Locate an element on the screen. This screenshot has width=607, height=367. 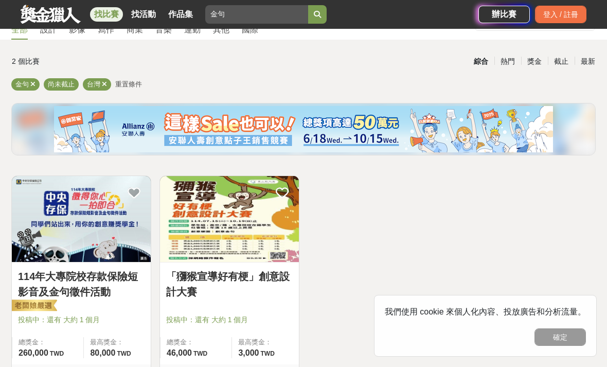
div: 登入 / 註冊 is located at coordinates (561, 14).